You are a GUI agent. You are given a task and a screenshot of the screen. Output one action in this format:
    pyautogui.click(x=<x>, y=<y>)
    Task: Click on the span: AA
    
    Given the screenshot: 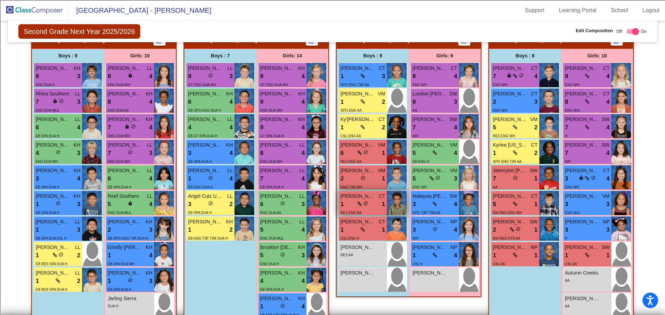 What is the action you would take?
    pyautogui.click(x=414, y=110)
    